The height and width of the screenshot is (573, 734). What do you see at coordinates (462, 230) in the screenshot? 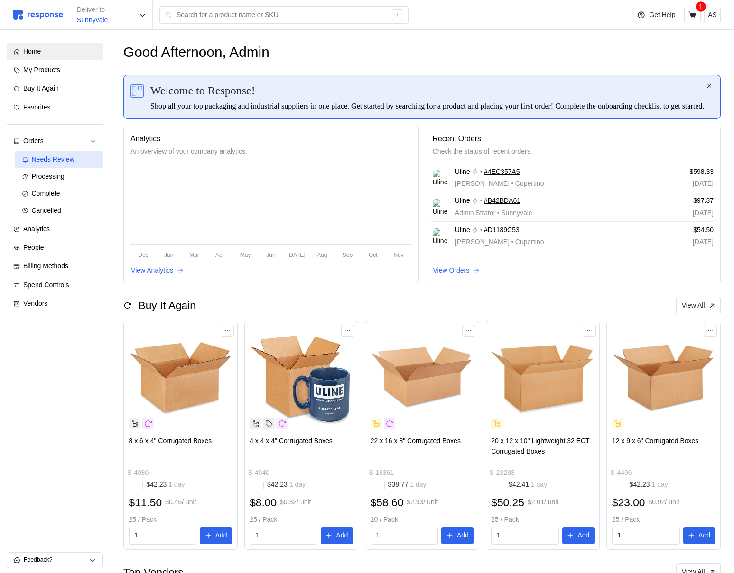
I see `span: Uline` at bounding box center [462, 230].